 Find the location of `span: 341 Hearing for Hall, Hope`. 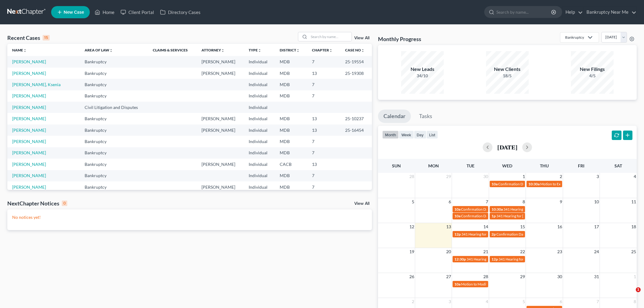

span: 341 Hearing for Hall, Hope is located at coordinates (520, 259).